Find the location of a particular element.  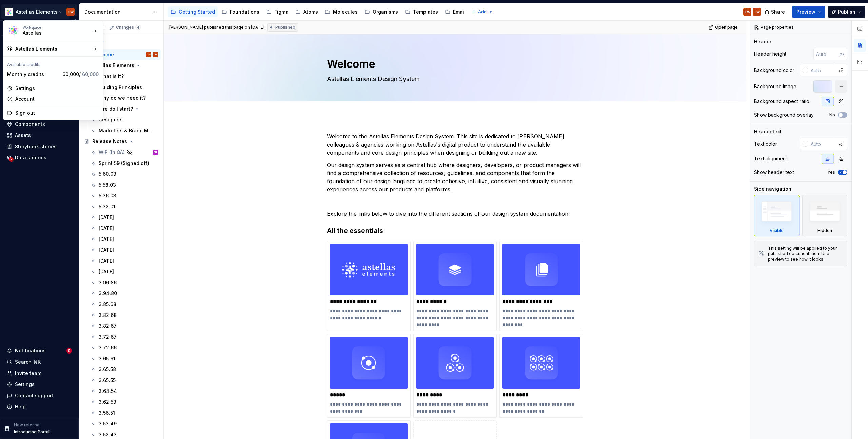

span: 60,000 is located at coordinates (90, 74).